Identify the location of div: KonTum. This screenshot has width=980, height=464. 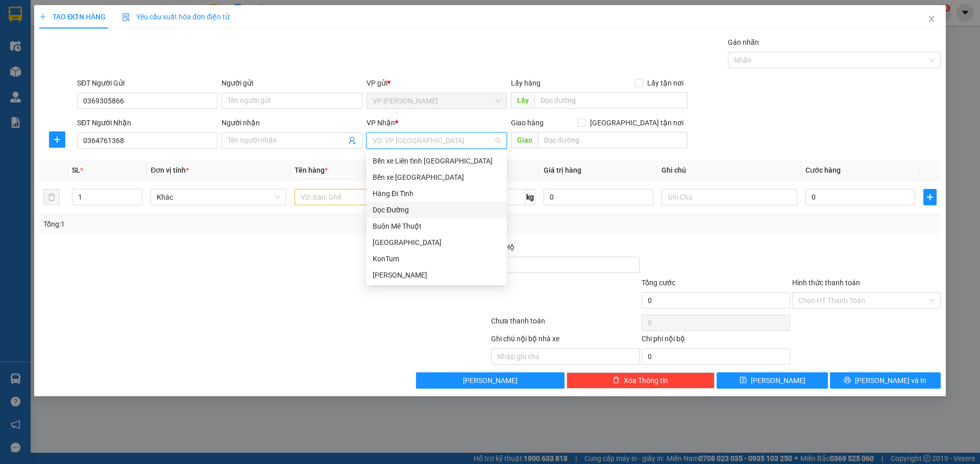
(436, 259).